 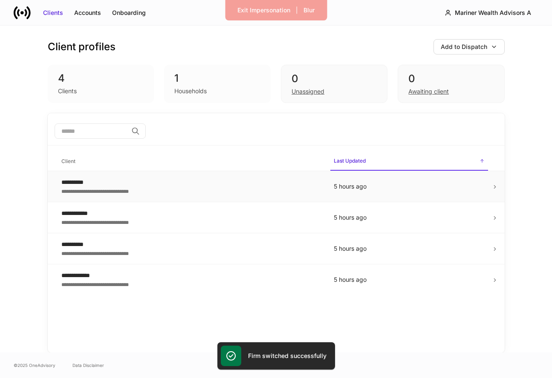 What do you see at coordinates (191, 162) in the screenshot?
I see `span: Client` at bounding box center [191, 162].